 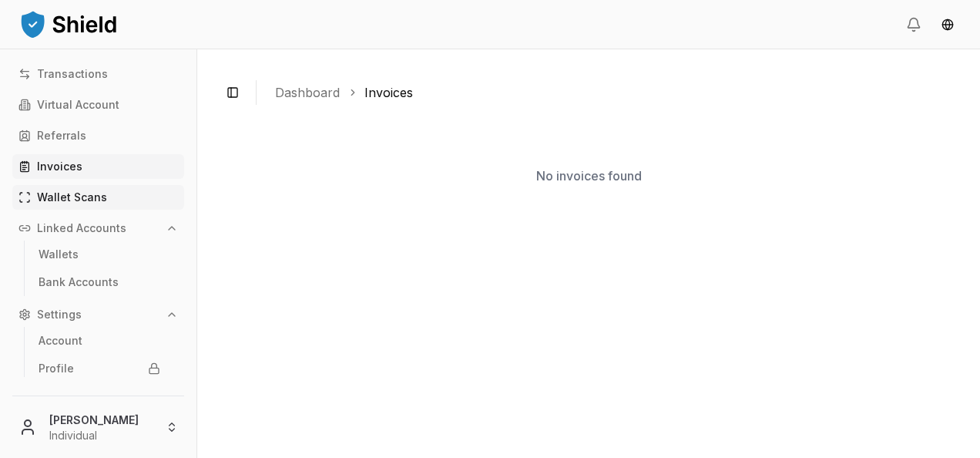 I want to click on button: Settings, so click(x=98, y=314).